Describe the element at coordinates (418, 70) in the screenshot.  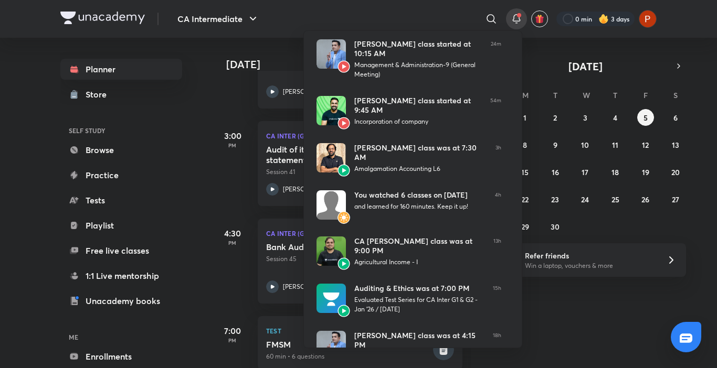
I see `div: Management & Administration-9 (General Meeting)` at that location.